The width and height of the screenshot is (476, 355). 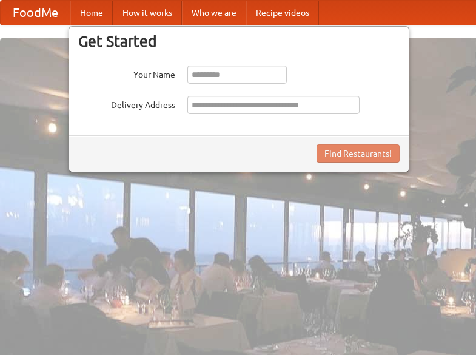 I want to click on a: Recipe videos, so click(x=283, y=13).